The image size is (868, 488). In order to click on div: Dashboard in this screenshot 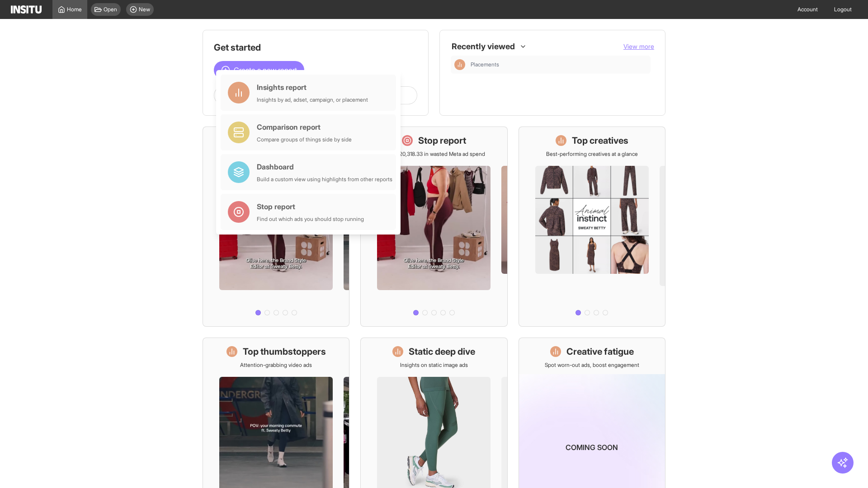, I will do `click(324, 167)`.